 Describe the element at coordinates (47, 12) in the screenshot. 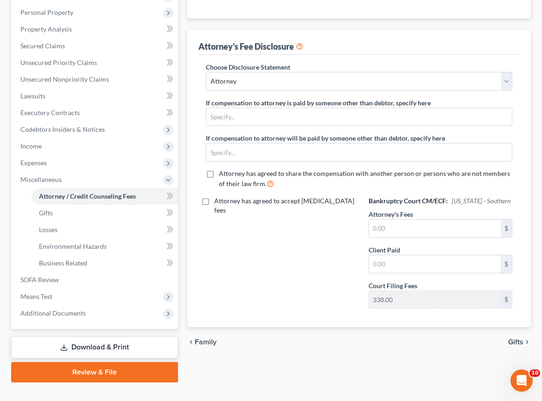

I see `span: Personal Property` at that location.